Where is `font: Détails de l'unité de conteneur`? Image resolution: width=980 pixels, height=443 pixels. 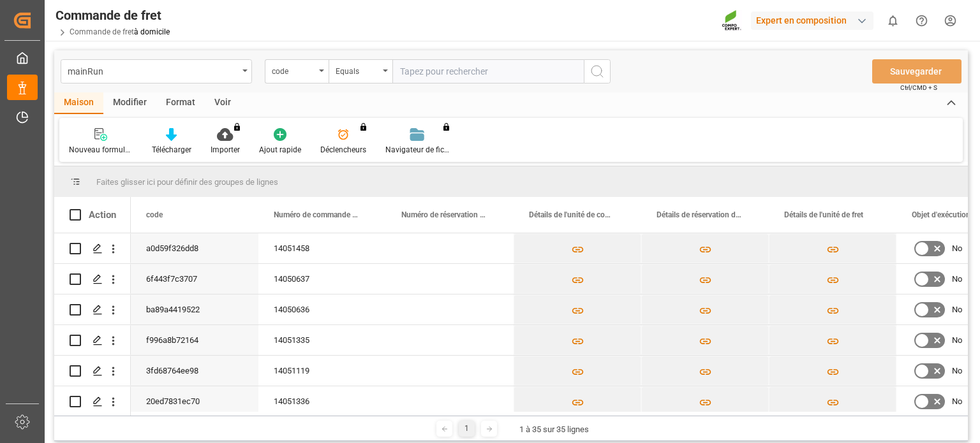
font: Détails de l'unité de conteneur is located at coordinates (580, 215).